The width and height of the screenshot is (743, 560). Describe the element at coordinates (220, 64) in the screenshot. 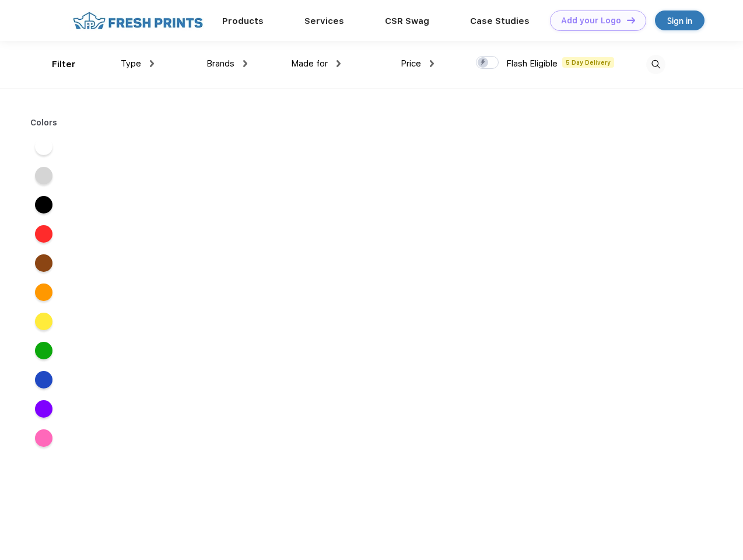

I see `span: Brands` at that location.